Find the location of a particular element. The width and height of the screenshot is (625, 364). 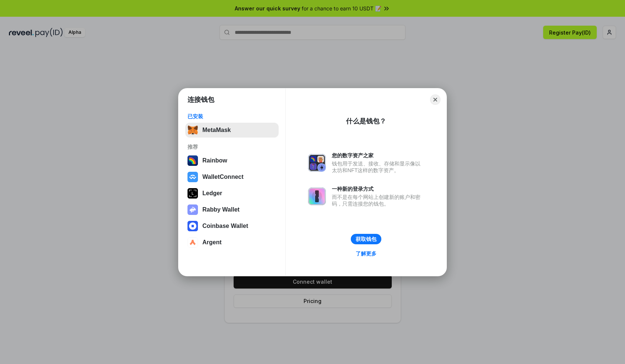

div: Argent is located at coordinates (212, 243).